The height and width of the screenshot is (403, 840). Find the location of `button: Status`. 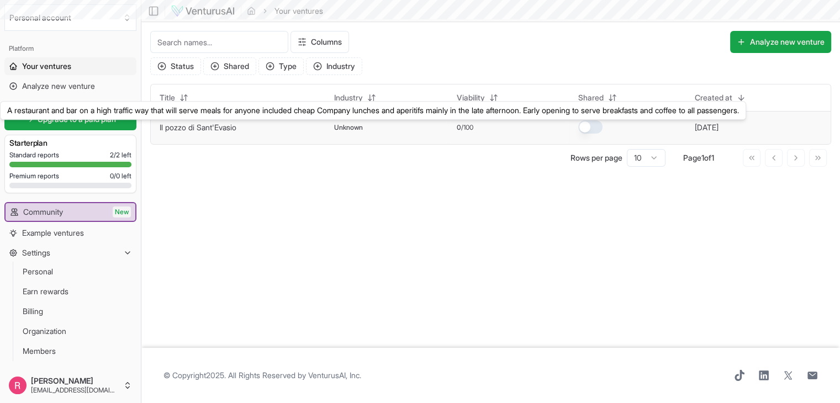

button: Status is located at coordinates (176, 66).